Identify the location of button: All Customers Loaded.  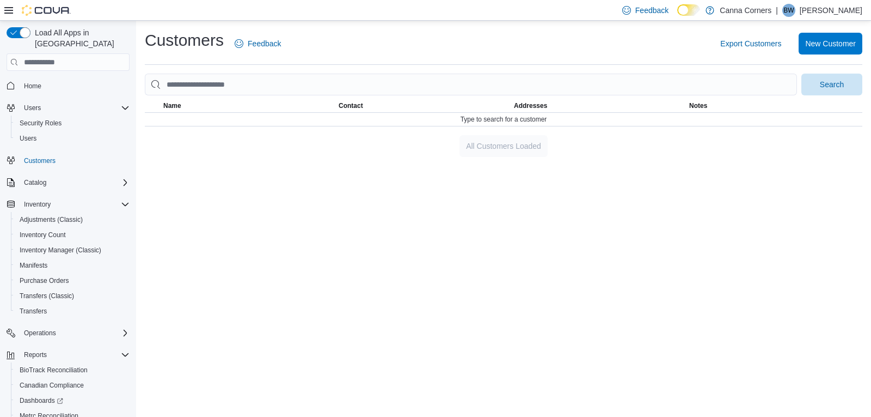
(504, 146).